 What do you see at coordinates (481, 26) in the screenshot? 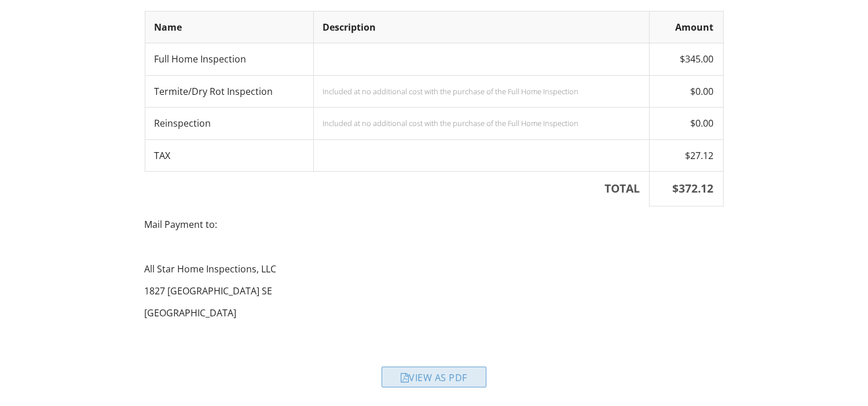
I see `th: Description` at bounding box center [481, 26].